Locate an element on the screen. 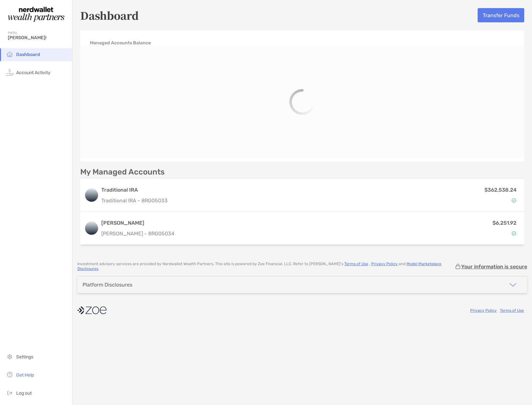 This screenshot has height=405, width=532. a: Model Marketplace Disclosures is located at coordinates (259, 266).